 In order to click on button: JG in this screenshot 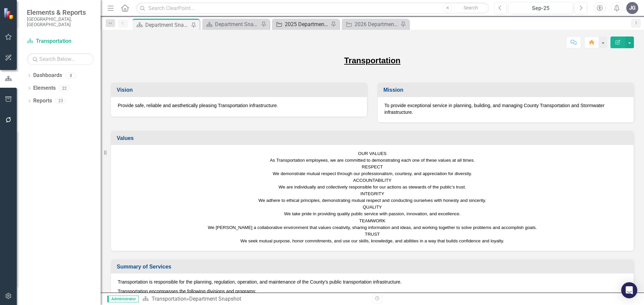, I will do `click(632, 8)`.